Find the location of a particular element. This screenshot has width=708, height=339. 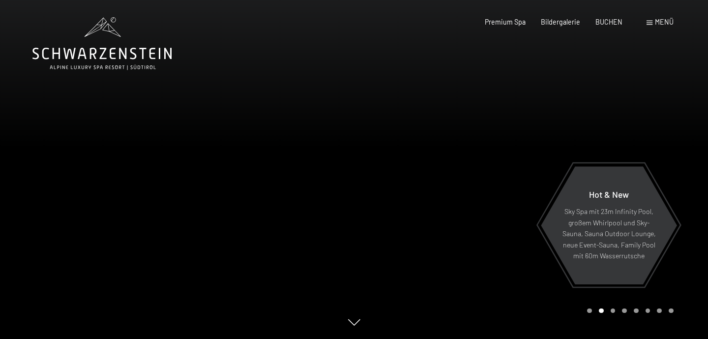

p: Sky Spa mit 23m Infinity Pool, großem Whirlpool und Sky-Sauna, Sauna Outdoor Lounge, neue Event-S... is located at coordinates (609, 234).